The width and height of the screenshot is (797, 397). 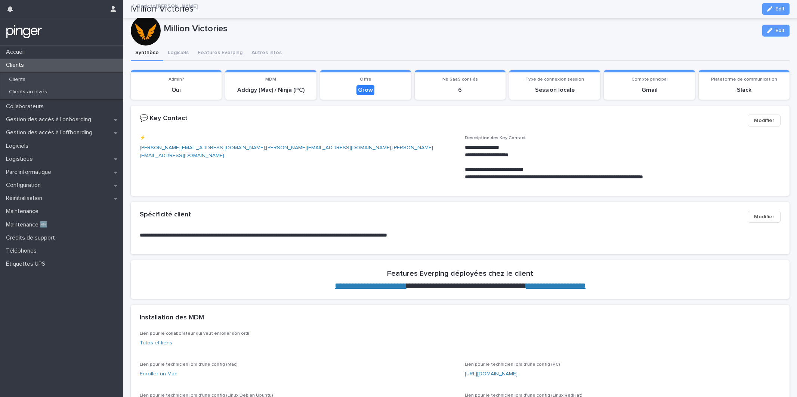 What do you see at coordinates (17, 52) in the screenshot?
I see `p: Accueil` at bounding box center [17, 52].